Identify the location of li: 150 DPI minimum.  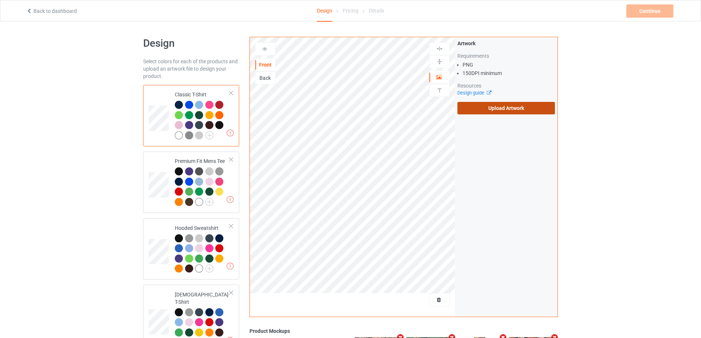
(509, 73).